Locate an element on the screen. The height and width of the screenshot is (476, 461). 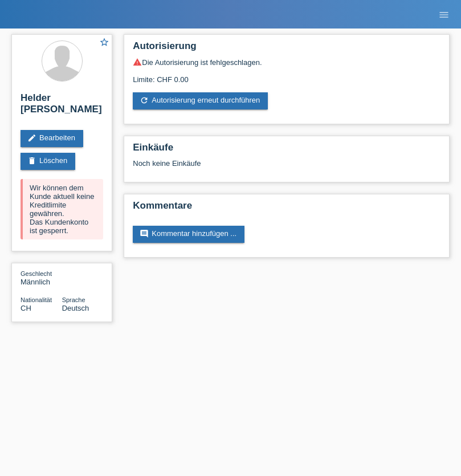
a: menu is located at coordinates (444, 14).